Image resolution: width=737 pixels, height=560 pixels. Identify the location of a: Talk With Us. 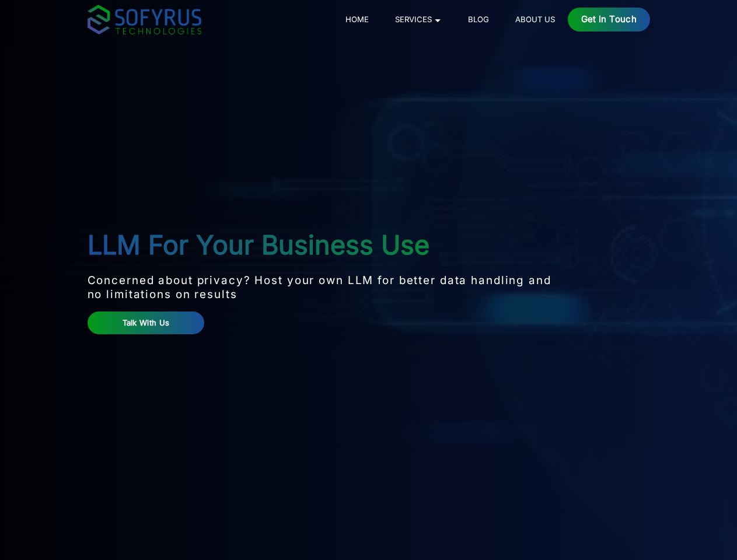
(146, 322).